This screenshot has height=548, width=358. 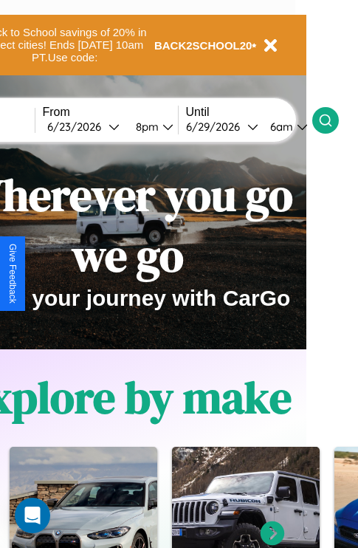 I want to click on label: From, so click(x=110, y=112).